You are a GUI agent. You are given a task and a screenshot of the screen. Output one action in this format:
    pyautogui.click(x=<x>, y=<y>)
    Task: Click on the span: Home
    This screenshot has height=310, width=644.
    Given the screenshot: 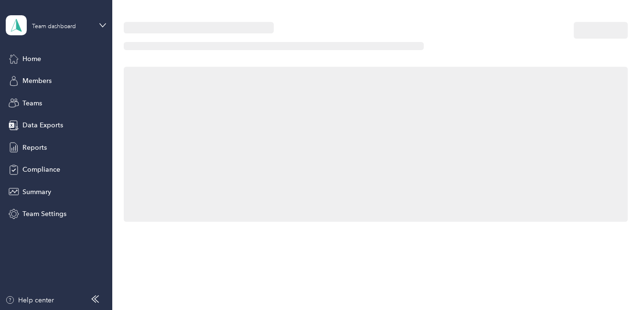 What is the action you would take?
    pyautogui.click(x=32, y=59)
    